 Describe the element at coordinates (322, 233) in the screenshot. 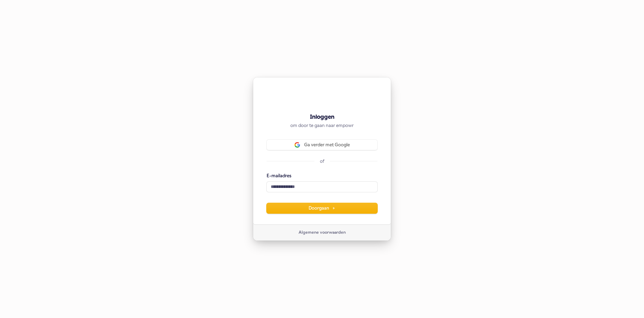

I see `a: Algemene voorwaarden` at that location.